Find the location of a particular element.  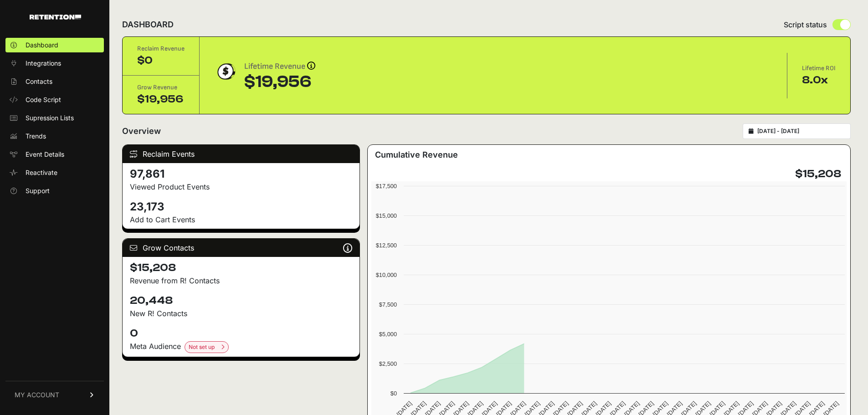

div: Grow Contacts is located at coordinates (241, 248).